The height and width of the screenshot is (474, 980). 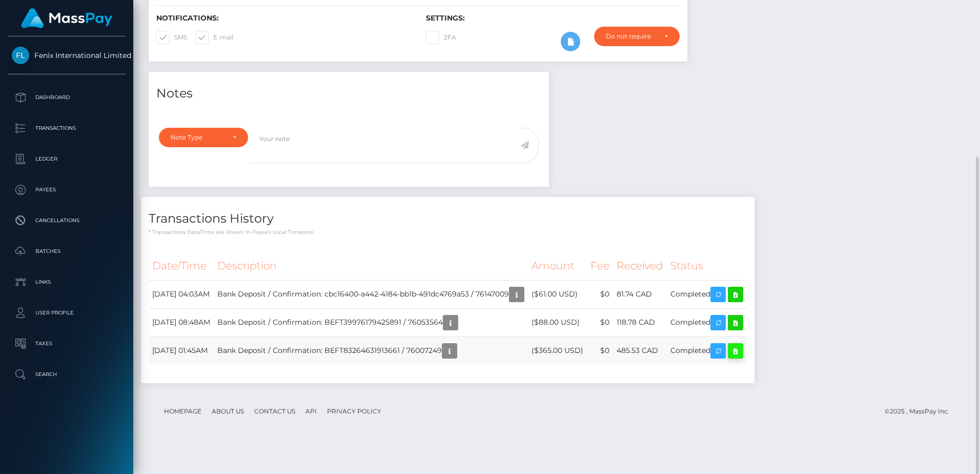 What do you see at coordinates (67, 343) in the screenshot?
I see `p: Taxes` at bounding box center [67, 343].